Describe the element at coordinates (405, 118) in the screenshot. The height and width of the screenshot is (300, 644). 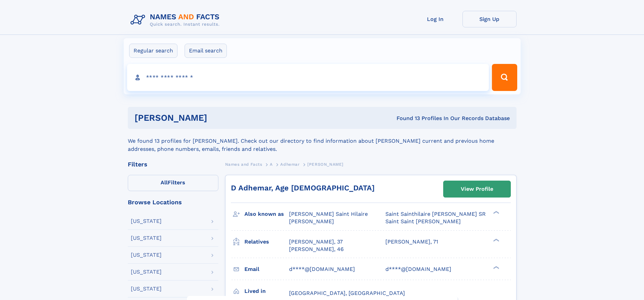
I see `div: Found 13 Profiles In Our Records Database` at that location.